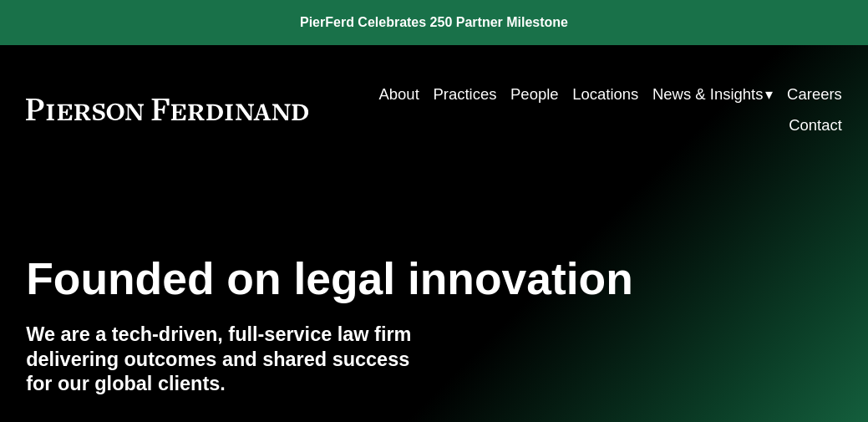 This screenshot has height=422, width=868. I want to click on a: folder dropdown, so click(712, 94).